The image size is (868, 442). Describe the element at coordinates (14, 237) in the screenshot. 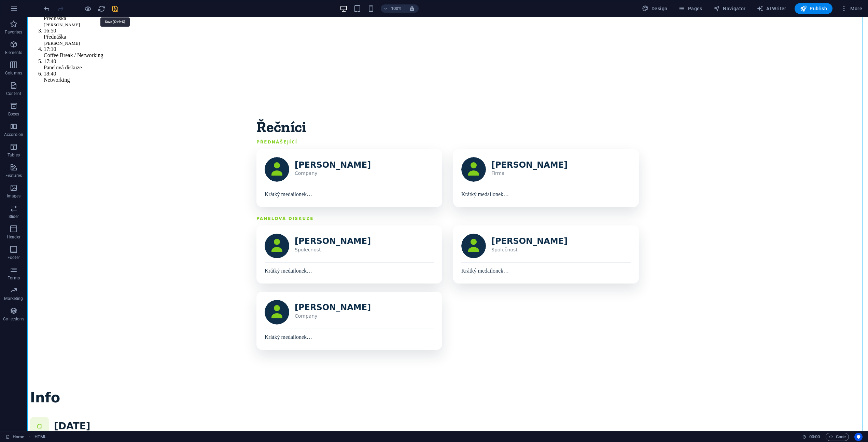

I see `p: Header` at that location.